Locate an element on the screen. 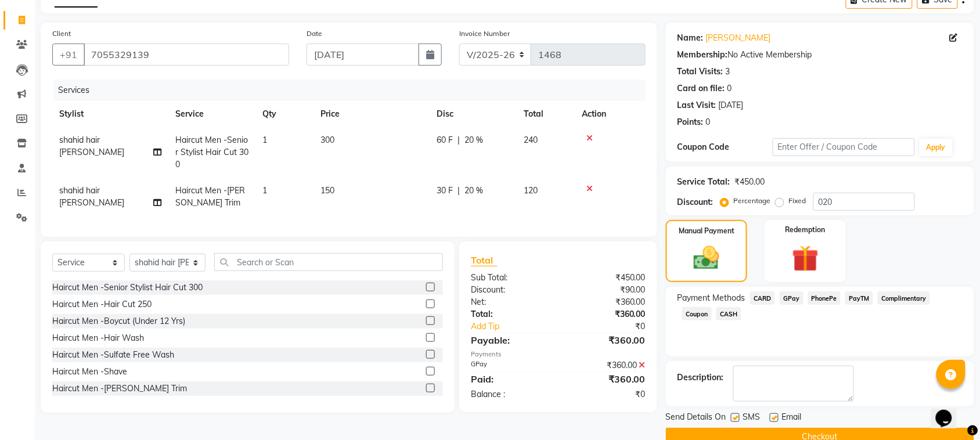 The width and height of the screenshot is (980, 440). span: 60 F is located at coordinates (445, 140).